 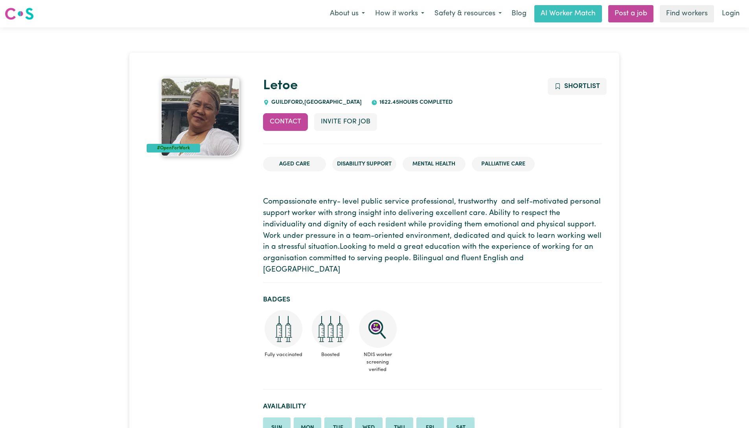 What do you see at coordinates (415, 102) in the screenshot?
I see `span: 1622.45 hours completed` at bounding box center [415, 102].